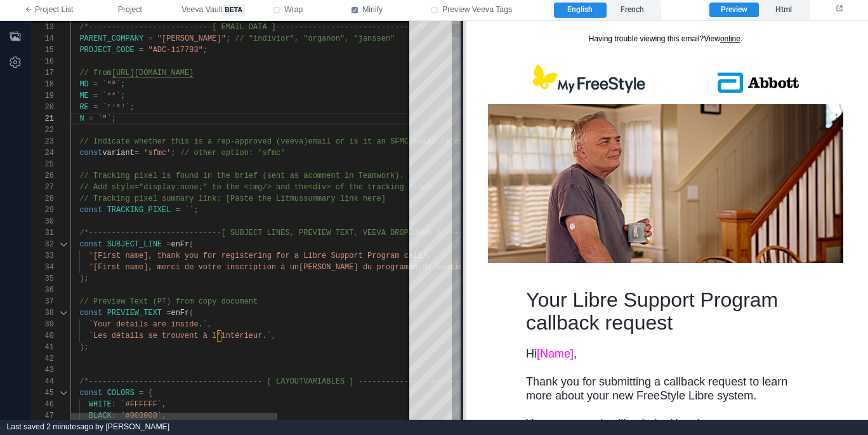 The image size is (868, 435). I want to click on span: // Tracking pixel summary link: [Paste the Litmus, so click(191, 199).